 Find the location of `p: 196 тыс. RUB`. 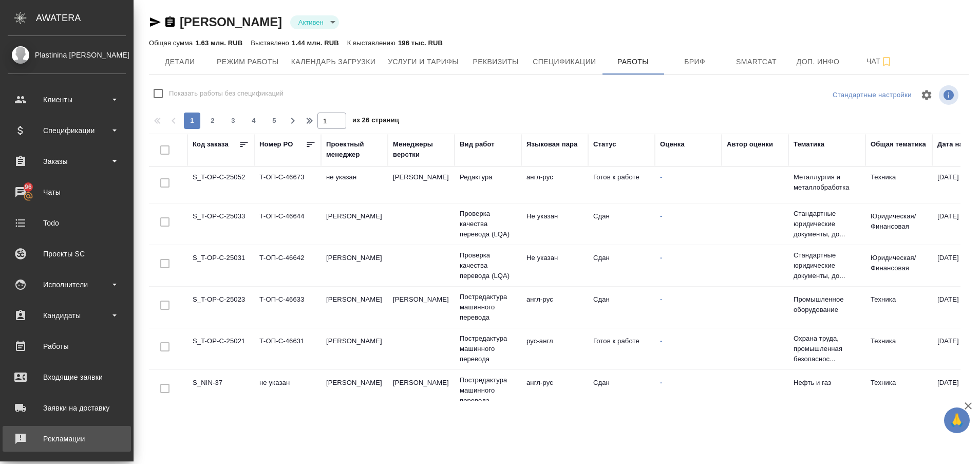

p: 196 тыс. RUB is located at coordinates (420, 43).